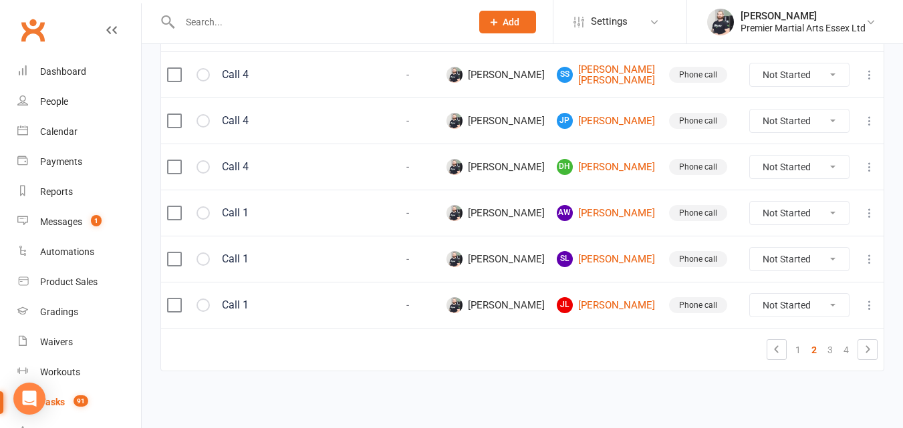 The image size is (903, 428). What do you see at coordinates (79, 102) in the screenshot?
I see `a: People` at bounding box center [79, 102].